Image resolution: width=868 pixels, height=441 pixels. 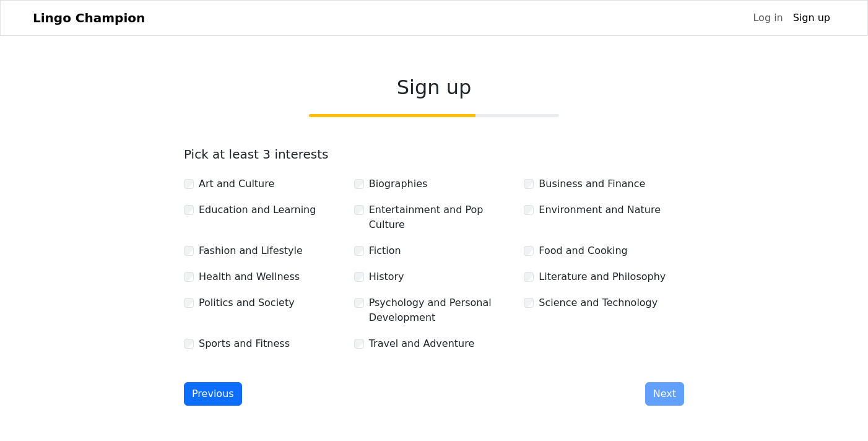 What do you see at coordinates (244, 344) in the screenshot?
I see `label: Sports and Fitness` at bounding box center [244, 344].